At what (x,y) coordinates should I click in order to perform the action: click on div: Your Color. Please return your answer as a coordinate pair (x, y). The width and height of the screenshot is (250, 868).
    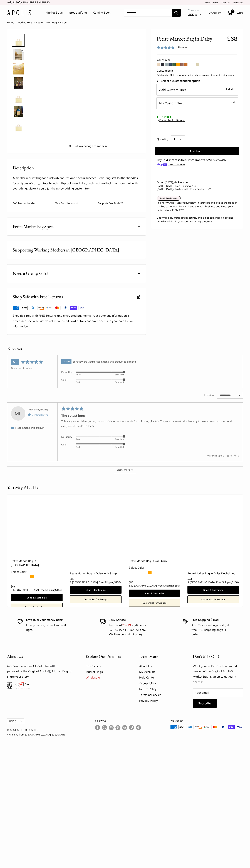
    Looking at the image, I should click on (197, 60).